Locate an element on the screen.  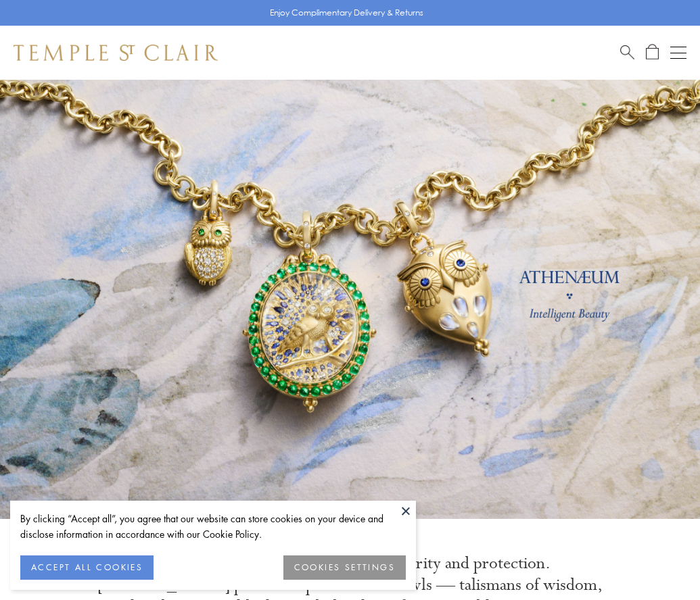
p: Enjoy Complimentary Delivery & Returns is located at coordinates (346, 13).